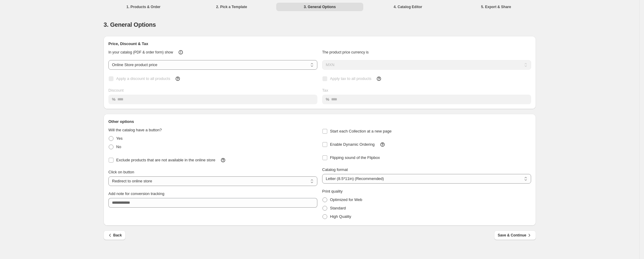  Describe the element at coordinates (320, 44) in the screenshot. I see `h2: Price, Discount & Tax` at that location.